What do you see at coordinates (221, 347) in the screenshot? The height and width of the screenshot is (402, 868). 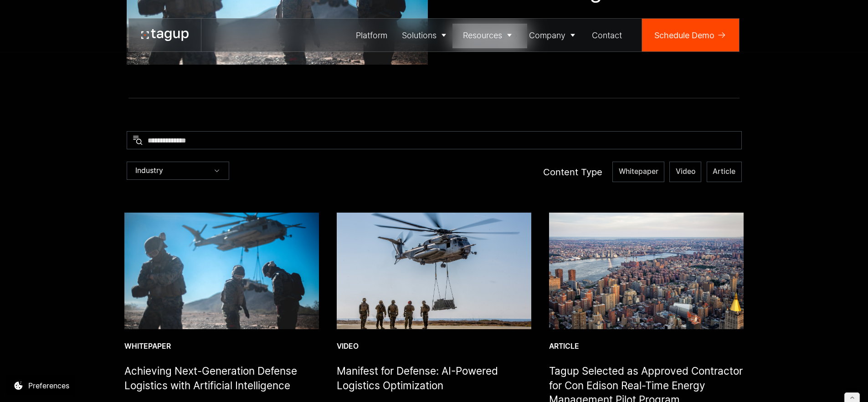 I see `div: Whitepaper` at bounding box center [221, 347].